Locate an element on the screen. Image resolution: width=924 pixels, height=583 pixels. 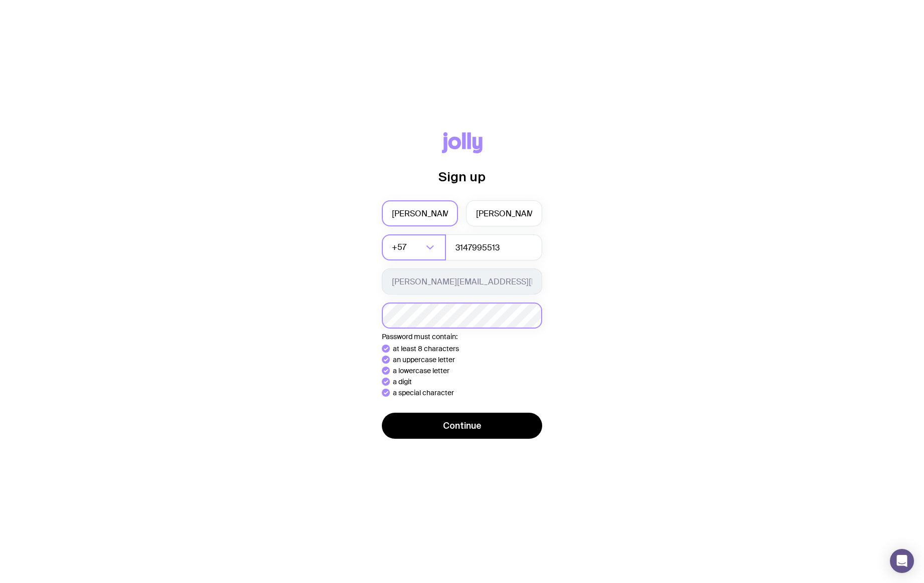
div: Search for option is located at coordinates (414, 248).